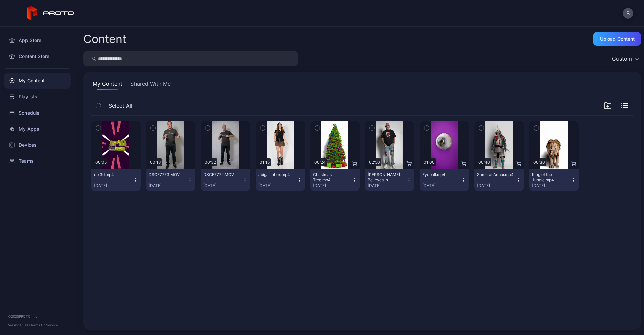  Describe the element at coordinates (37, 81) in the screenshot. I see `div: My Content` at that location.